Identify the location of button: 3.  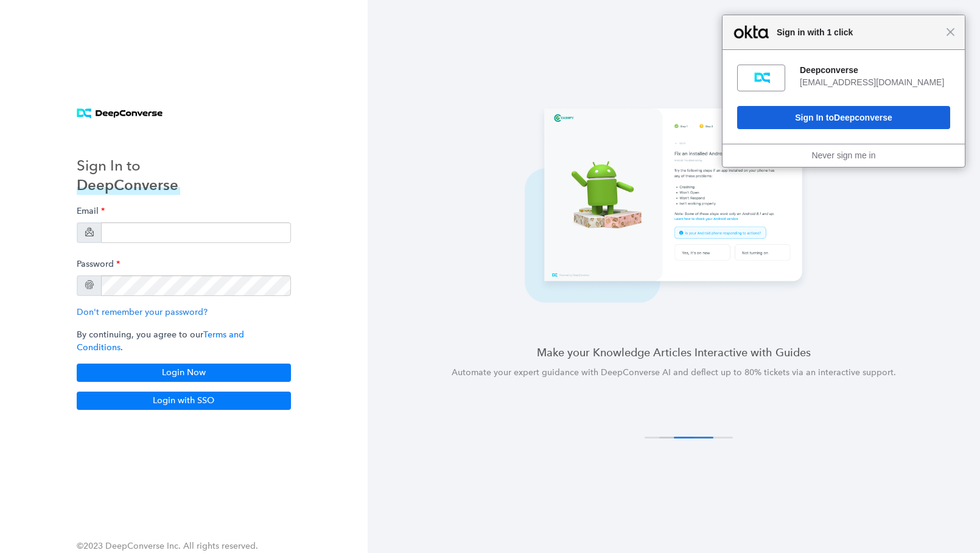
(693, 437).